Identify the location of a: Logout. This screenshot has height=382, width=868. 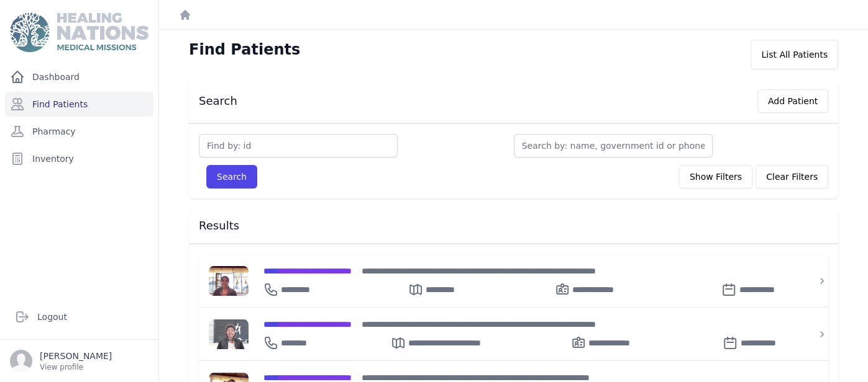
(79, 317).